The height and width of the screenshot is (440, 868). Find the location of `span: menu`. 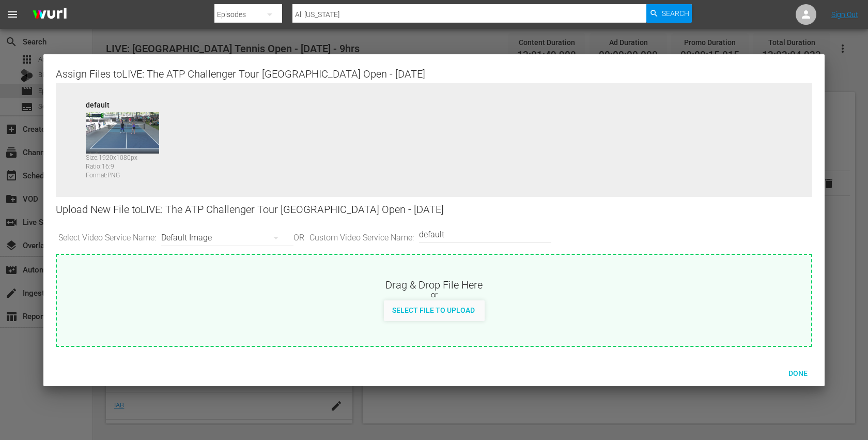

span: menu is located at coordinates (12, 14).